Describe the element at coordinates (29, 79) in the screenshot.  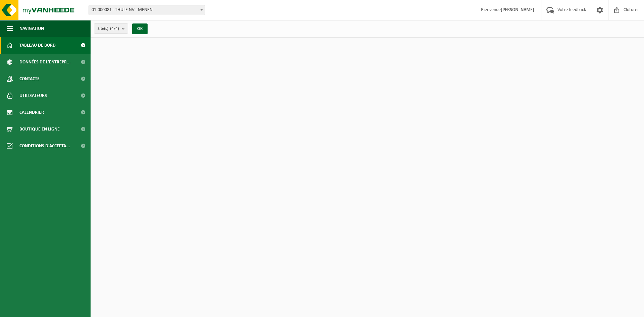
I see `span: Contacts` at that location.